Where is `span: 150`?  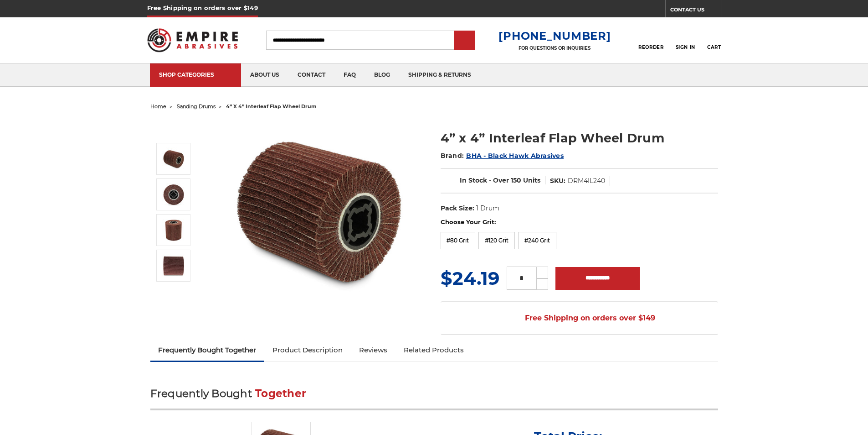
span: 150 is located at coordinates (516, 180).